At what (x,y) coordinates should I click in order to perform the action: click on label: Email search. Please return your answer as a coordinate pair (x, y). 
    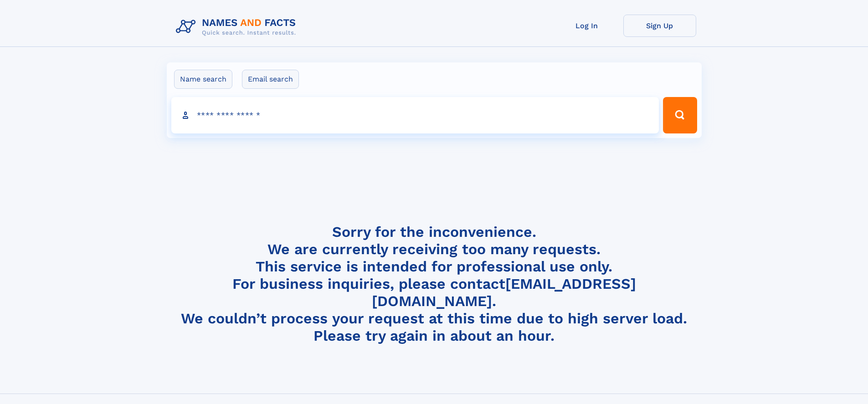
    Looking at the image, I should click on (270, 79).